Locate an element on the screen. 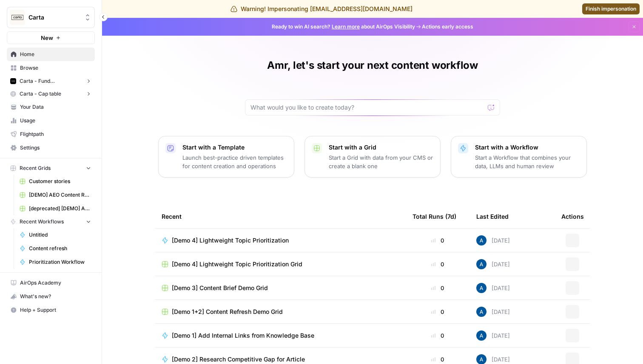  a: [Demo 3] Content Brief Demo Grid is located at coordinates (280, 288).